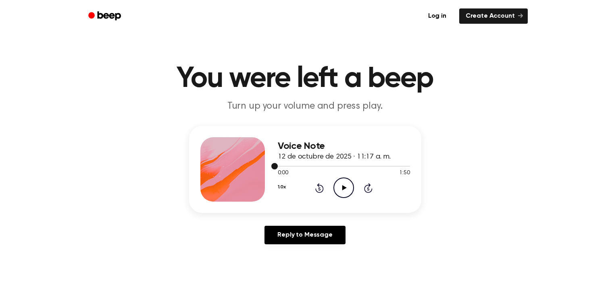 The height and width of the screenshot is (297, 610). I want to click on a: Create Account, so click(493, 16).